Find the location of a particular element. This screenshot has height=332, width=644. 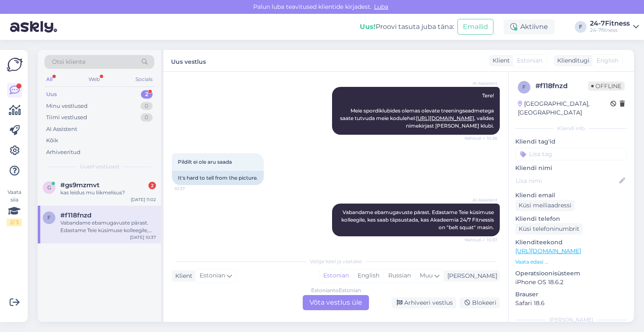

span: Vabandame ebamugavuste pärast. Edastame Teie küsimuse kolleegile, kes saab täpsustada, kas Akadee... is located at coordinates (418, 220).